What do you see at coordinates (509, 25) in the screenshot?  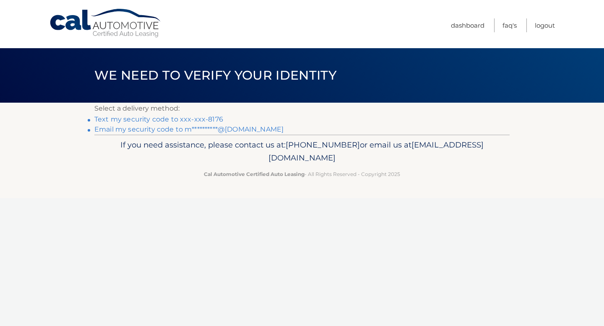 I see `a: FAQ's` at bounding box center [509, 25].